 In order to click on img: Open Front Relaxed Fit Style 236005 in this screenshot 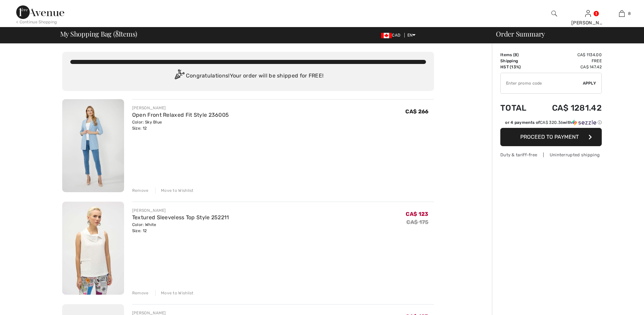, I will do `click(93, 145)`.